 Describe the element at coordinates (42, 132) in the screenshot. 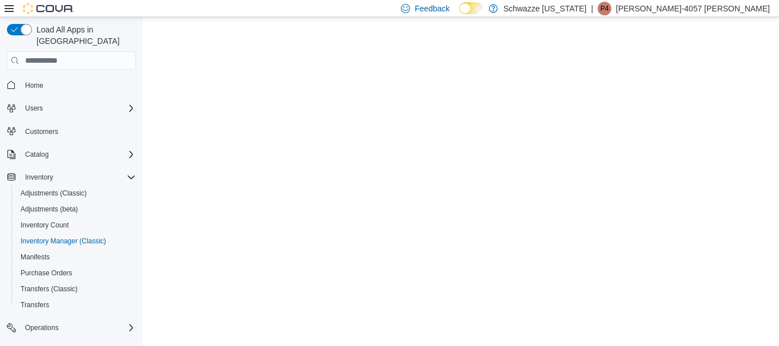

I see `a: Customers` at that location.